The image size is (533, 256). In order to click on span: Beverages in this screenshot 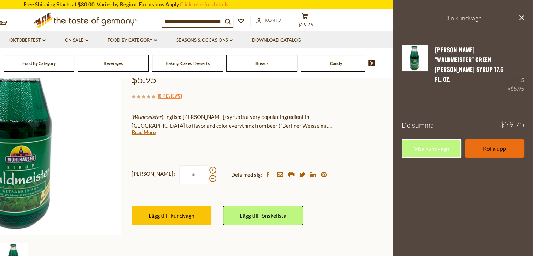, I will do `click(113, 63)`.